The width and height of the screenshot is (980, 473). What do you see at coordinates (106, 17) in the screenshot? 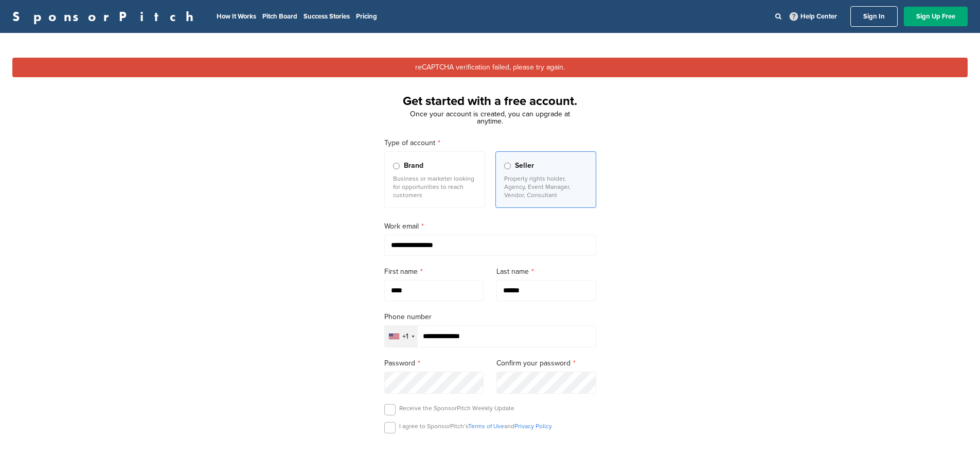
I see `a: SponsorPitch` at bounding box center [106, 17].